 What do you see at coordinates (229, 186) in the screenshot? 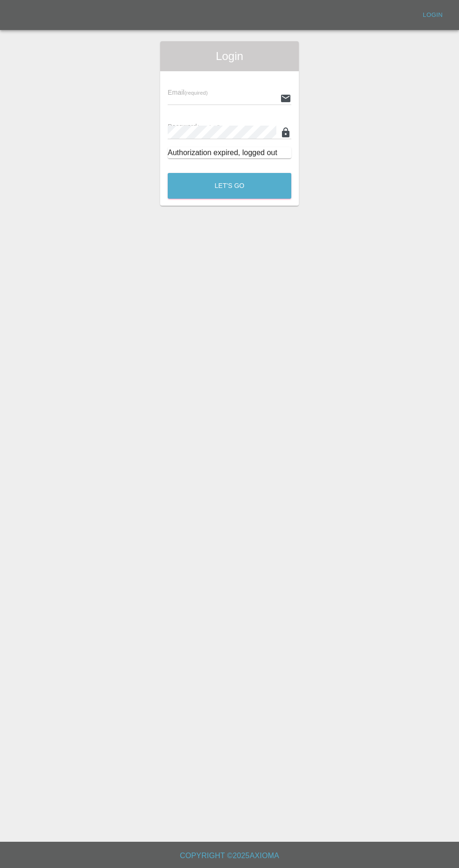
I see `button: Let's Go` at bounding box center [229, 186].